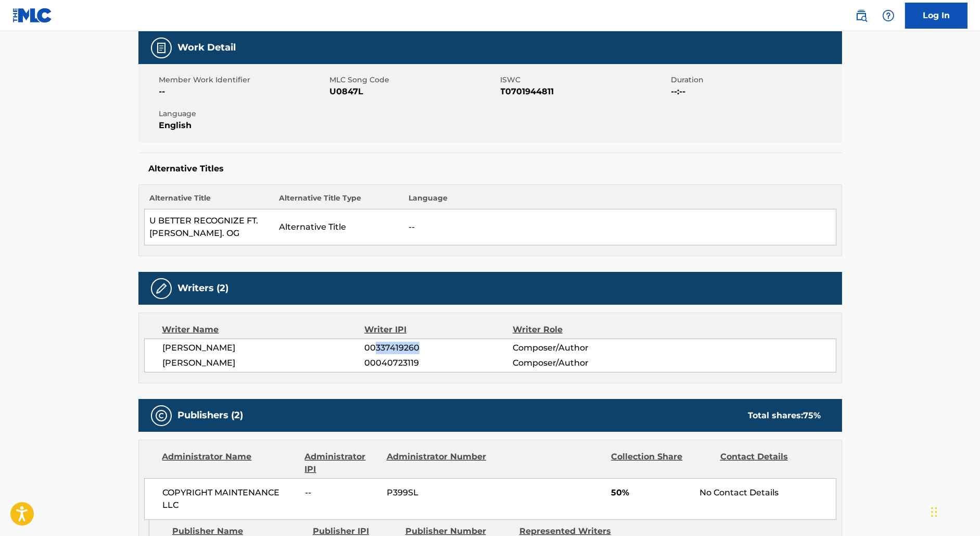  Describe the element at coordinates (889, 16) in the screenshot. I see `img: help` at that location.